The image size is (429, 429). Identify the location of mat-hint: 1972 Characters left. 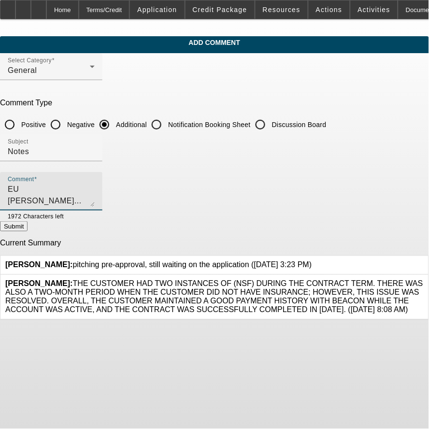
(36, 216).